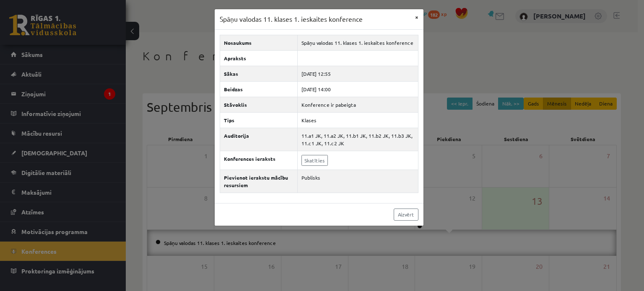 The height and width of the screenshot is (291, 644). I want to click on td: Publisks, so click(358, 181).